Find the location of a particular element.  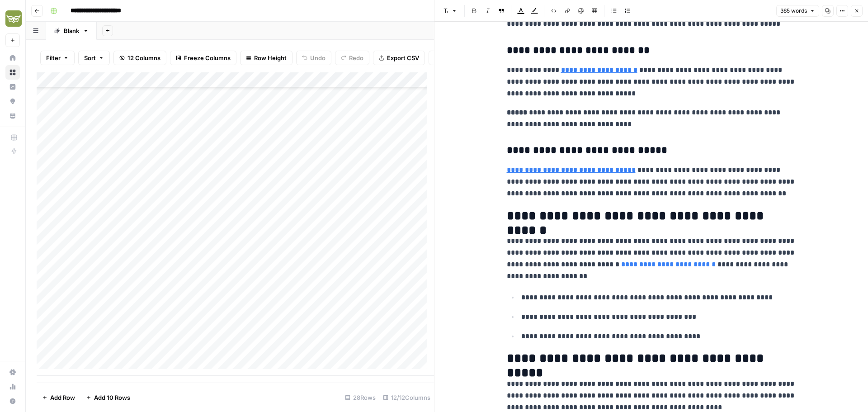

a: Home is located at coordinates (13, 58).